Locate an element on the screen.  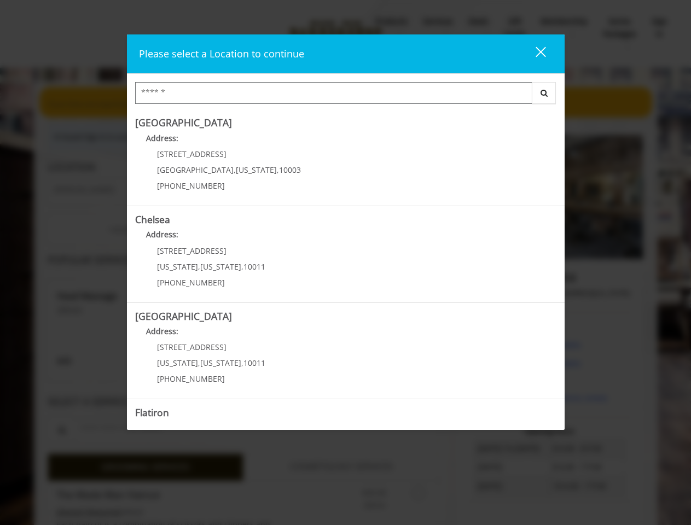
div: close dialog is located at coordinates (534, 54).